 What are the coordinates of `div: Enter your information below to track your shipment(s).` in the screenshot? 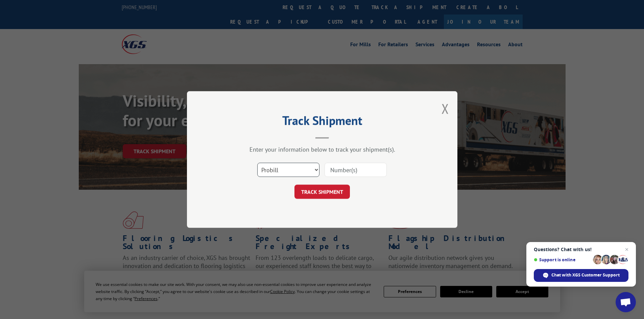 It's located at (322, 149).